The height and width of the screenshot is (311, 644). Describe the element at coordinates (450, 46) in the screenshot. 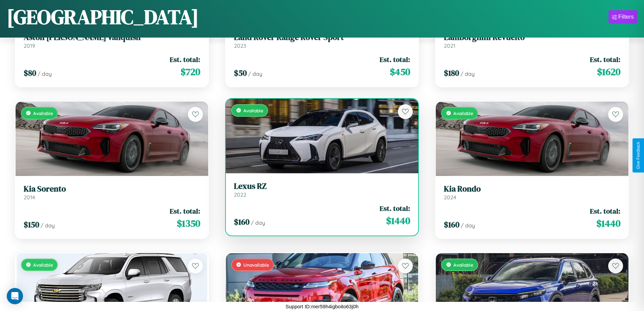

I see `span: 2021` at that location.